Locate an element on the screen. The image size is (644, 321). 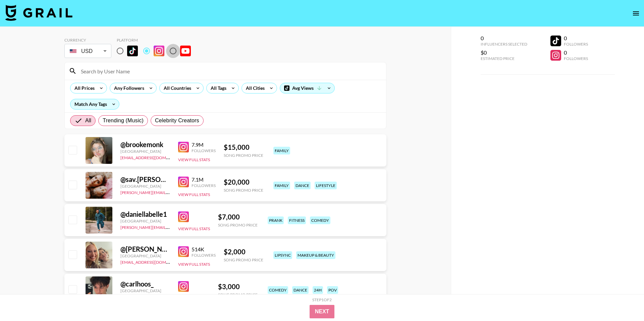
div: $ 3,000 is located at coordinates (238, 287).